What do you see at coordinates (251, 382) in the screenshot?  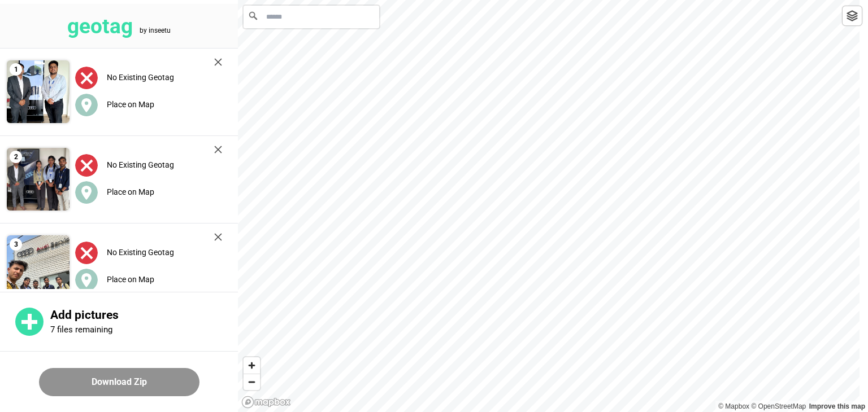 I see `span: Zoom out` at bounding box center [251, 382].